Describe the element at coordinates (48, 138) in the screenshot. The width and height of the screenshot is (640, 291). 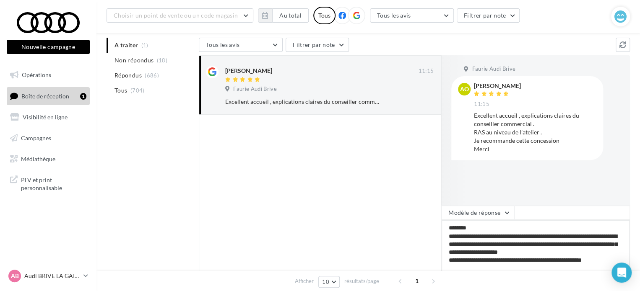
I see `a: Campagnes` at that location.